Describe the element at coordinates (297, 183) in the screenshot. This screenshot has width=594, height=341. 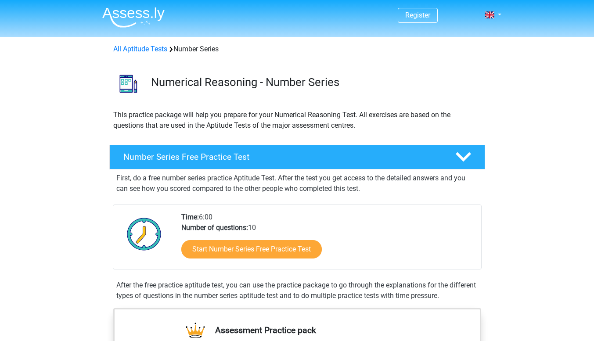
I see `p: First, do a free number series practice Aptitude Test. After the test you get access to the detai...` at that location.